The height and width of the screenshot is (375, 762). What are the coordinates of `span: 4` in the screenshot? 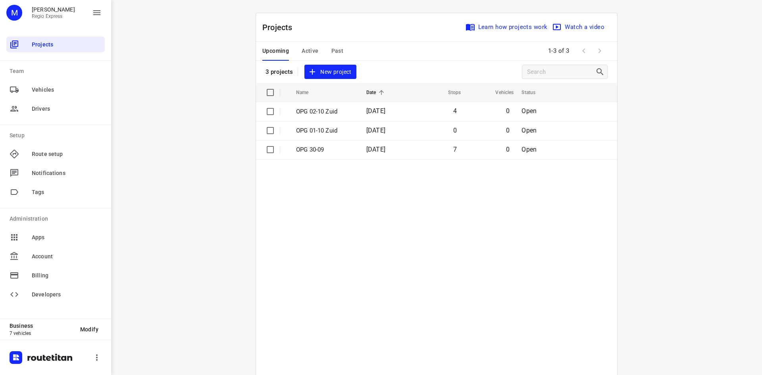 It's located at (455, 111).